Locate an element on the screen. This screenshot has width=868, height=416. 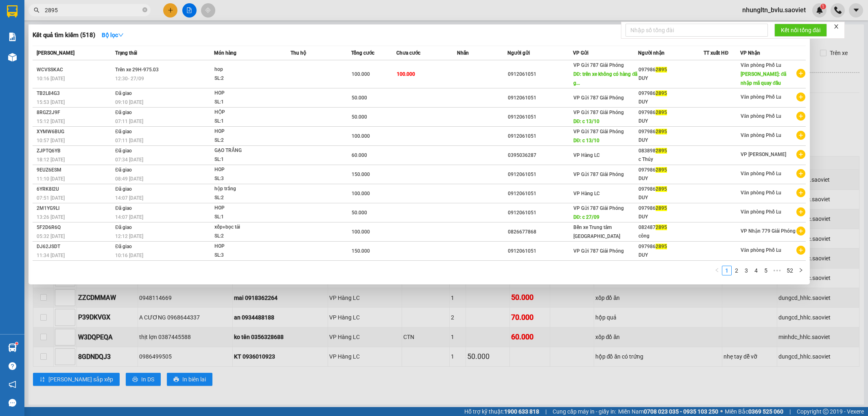
span: right is located at coordinates (801, 270).